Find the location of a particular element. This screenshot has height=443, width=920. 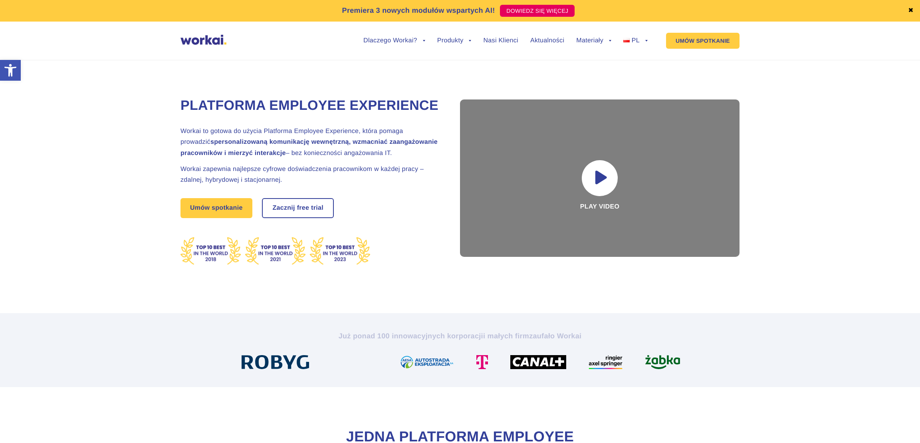

a: Materiały is located at coordinates (594, 41).